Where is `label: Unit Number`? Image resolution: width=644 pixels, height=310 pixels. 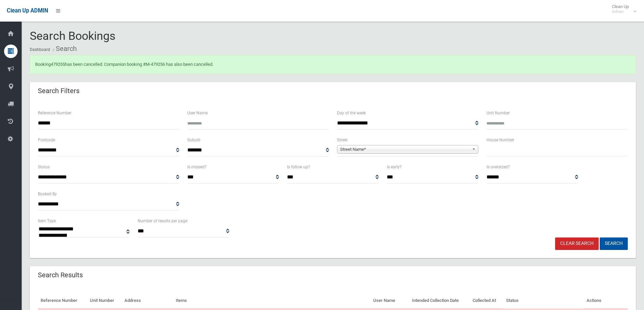 label: Unit Number is located at coordinates (497, 113).